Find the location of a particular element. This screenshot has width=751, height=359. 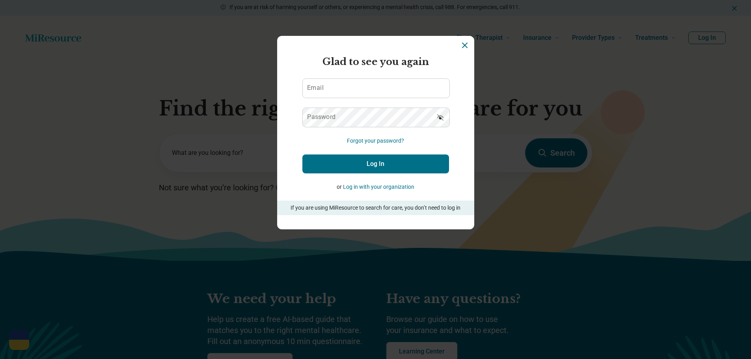

button: Log In is located at coordinates (376, 164).